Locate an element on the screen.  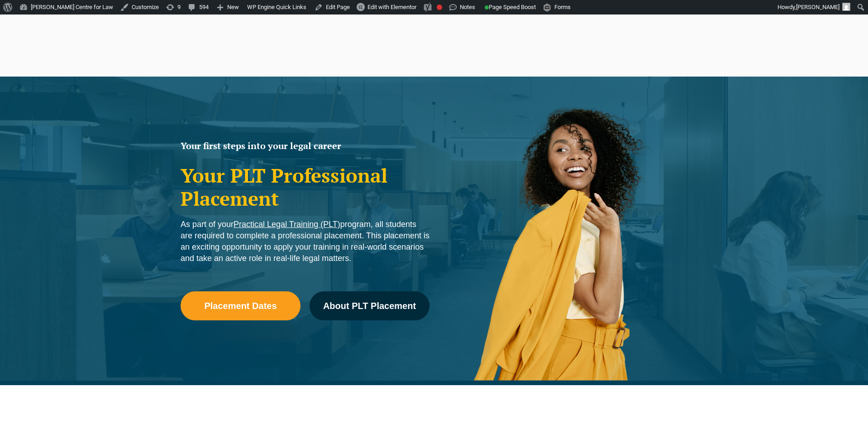
span: About PLT Placement is located at coordinates (369, 306).